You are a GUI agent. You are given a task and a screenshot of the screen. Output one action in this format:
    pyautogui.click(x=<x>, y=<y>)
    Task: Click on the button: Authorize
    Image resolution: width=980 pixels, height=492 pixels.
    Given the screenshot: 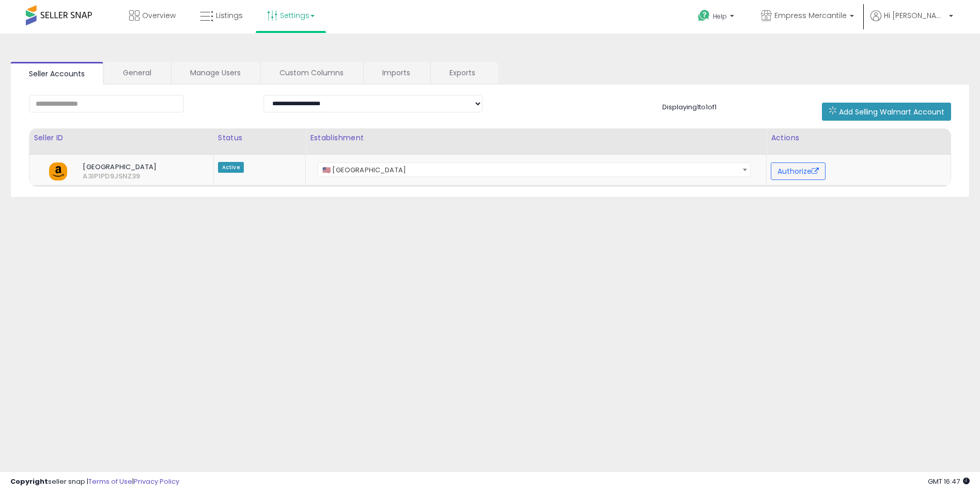 What is the action you would take?
    pyautogui.click(x=798, y=172)
    